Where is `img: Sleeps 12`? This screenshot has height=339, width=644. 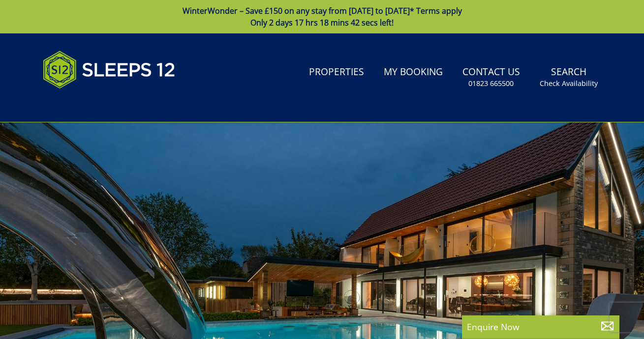 img: Sleeps 12 is located at coordinates (109, 70).